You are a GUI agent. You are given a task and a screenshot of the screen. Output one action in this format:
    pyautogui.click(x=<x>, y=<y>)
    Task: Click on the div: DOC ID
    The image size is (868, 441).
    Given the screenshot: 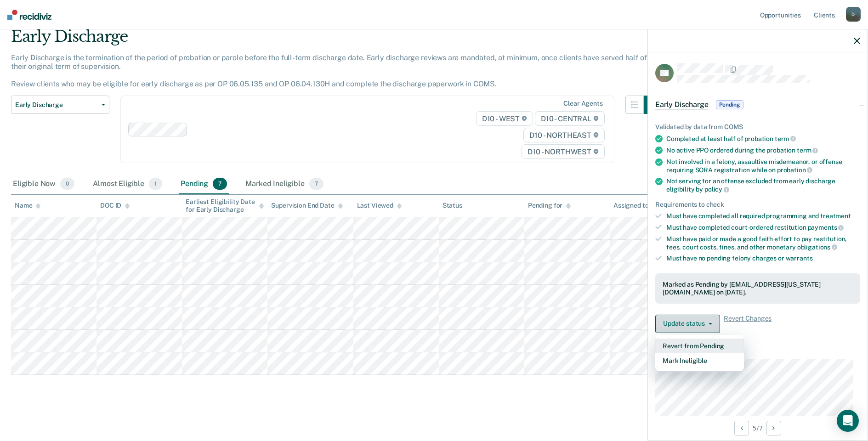 What is the action you would take?
    pyautogui.click(x=115, y=205)
    